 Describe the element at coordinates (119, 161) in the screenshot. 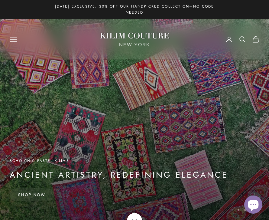

I see `p: Boho-Chic Pastel Kilims` at that location.